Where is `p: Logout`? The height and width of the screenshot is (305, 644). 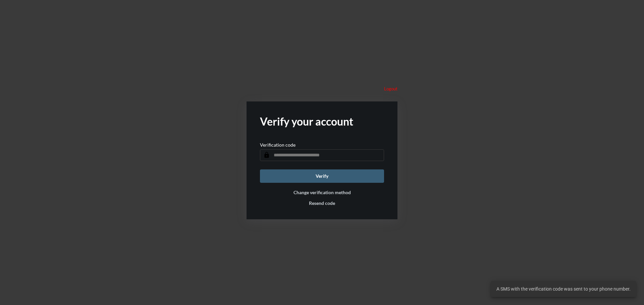
p: Logout is located at coordinates (391, 89).